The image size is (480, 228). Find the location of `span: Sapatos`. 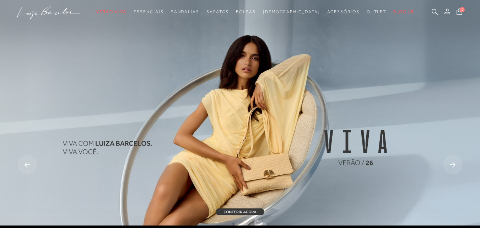

span: Sapatos is located at coordinates (218, 12).